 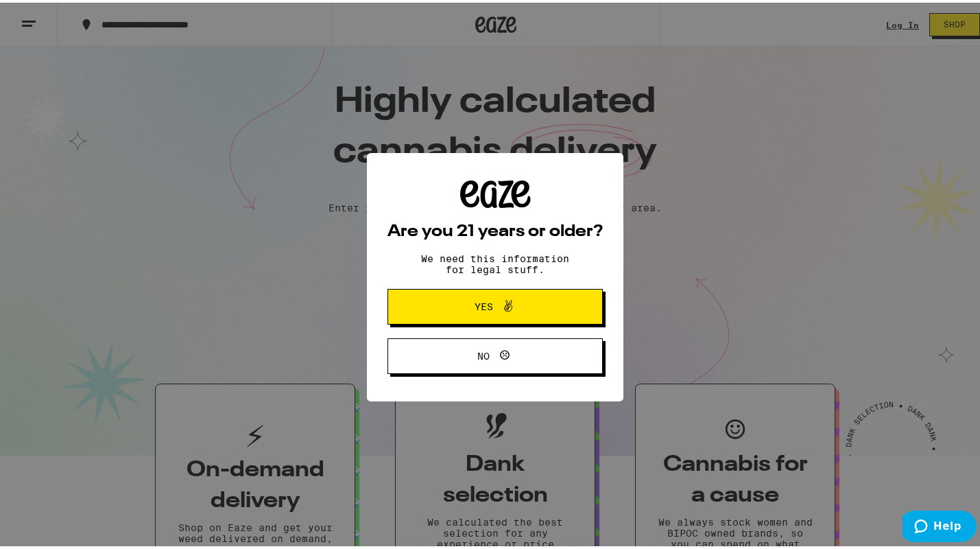 I want to click on button: No, so click(x=495, y=353).